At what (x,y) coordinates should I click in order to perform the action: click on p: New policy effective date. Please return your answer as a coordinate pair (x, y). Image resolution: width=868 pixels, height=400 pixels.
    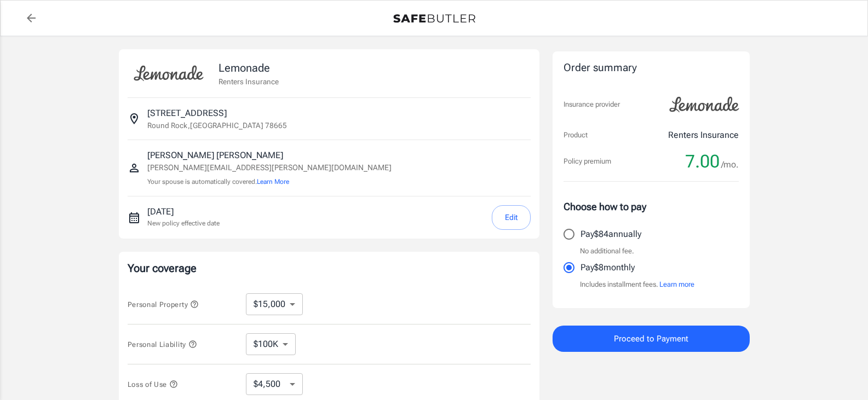
    Looking at the image, I should click on (184, 223).